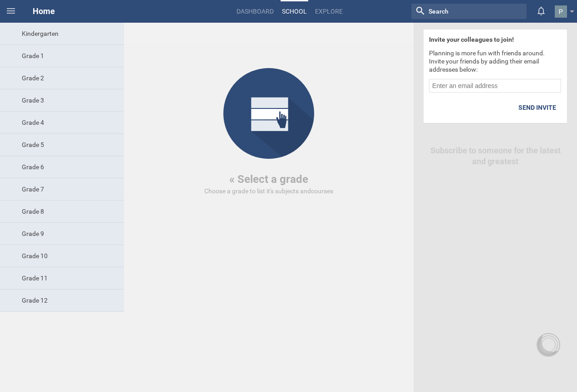  What do you see at coordinates (44, 11) in the screenshot?
I see `span: Home` at bounding box center [44, 11].